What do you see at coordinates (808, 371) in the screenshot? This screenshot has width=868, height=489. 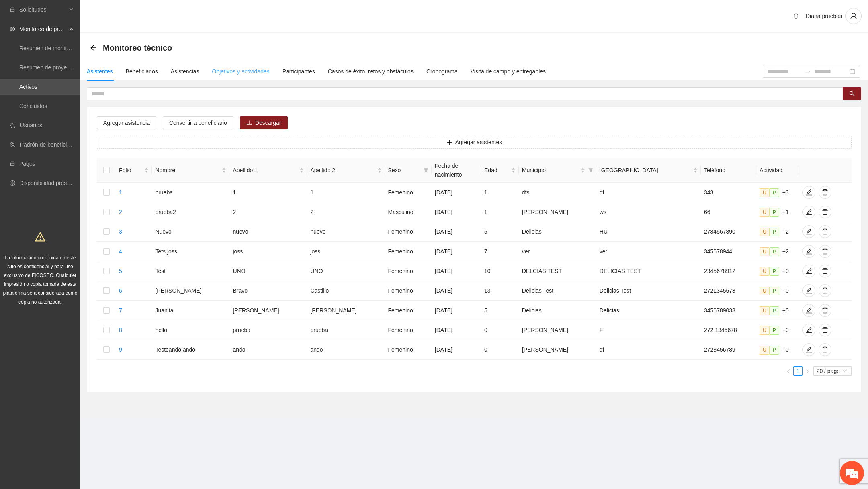 I see `li: Next Page` at bounding box center [808, 371].